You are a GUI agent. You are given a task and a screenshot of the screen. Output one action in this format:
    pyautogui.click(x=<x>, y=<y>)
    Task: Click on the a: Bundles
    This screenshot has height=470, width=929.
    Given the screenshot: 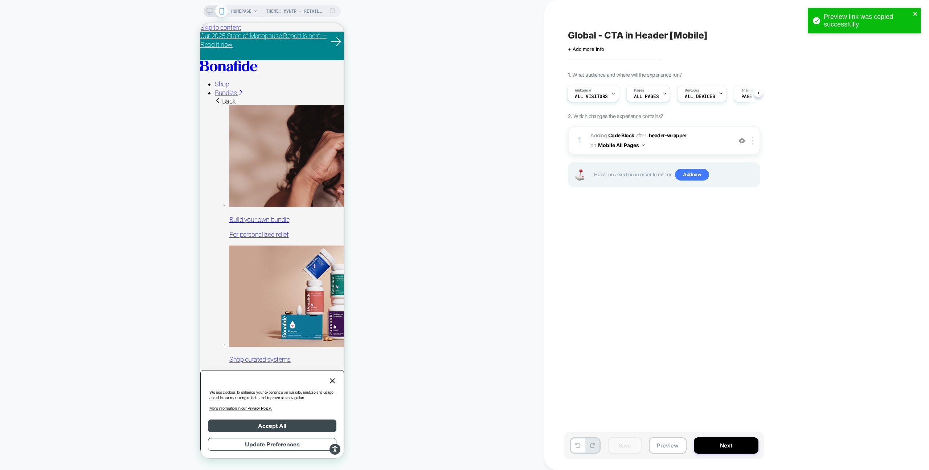 What is the action you would take?
    pyautogui.click(x=29, y=69)
    